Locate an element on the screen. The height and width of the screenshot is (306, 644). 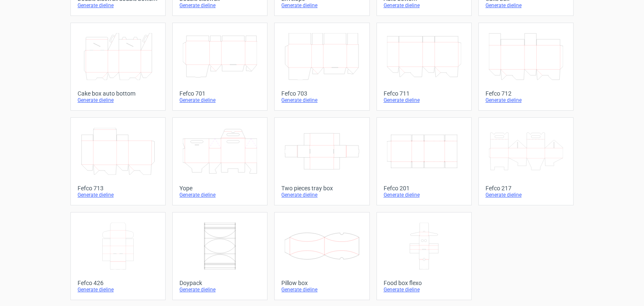
a: Fefco 703Generate dieline is located at coordinates (322, 66).